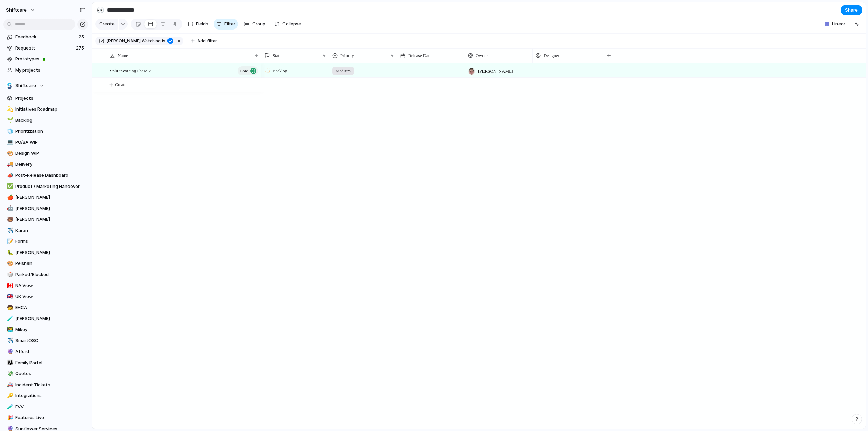  What do you see at coordinates (46, 308) in the screenshot?
I see `div: 🧒EHCA` at bounding box center [46, 308].